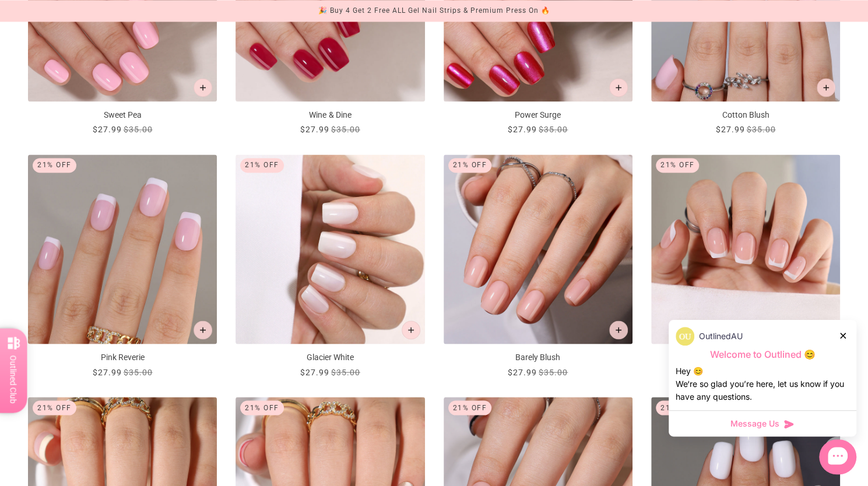  What do you see at coordinates (434, 10) in the screenshot?
I see `div: 🎉 Buy 4 Get 2 Free ALL Gel Nail Strips & Premium Press On 🔥` at bounding box center [434, 10].